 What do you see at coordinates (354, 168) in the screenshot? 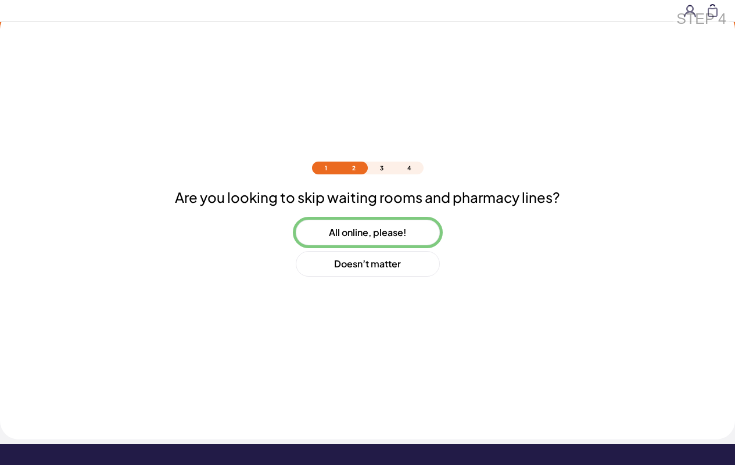
I see `li: 2` at bounding box center [354, 168].